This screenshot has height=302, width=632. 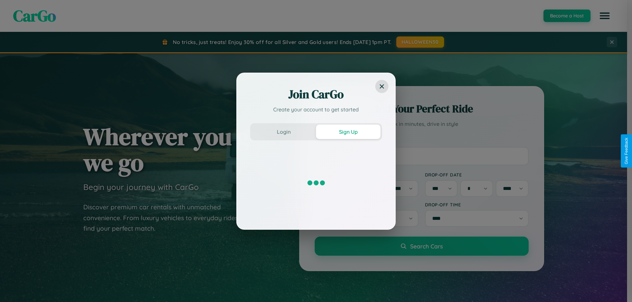 I want to click on button: Login, so click(x=284, y=132).